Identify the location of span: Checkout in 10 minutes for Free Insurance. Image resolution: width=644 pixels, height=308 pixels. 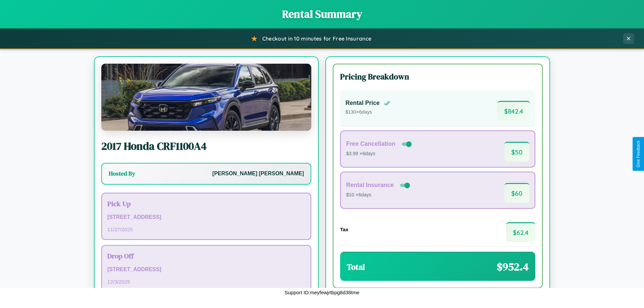
(317, 39).